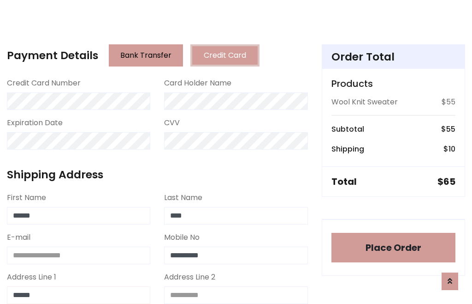 This screenshot has height=304, width=472. I want to click on button: Credit Card, so click(225, 55).